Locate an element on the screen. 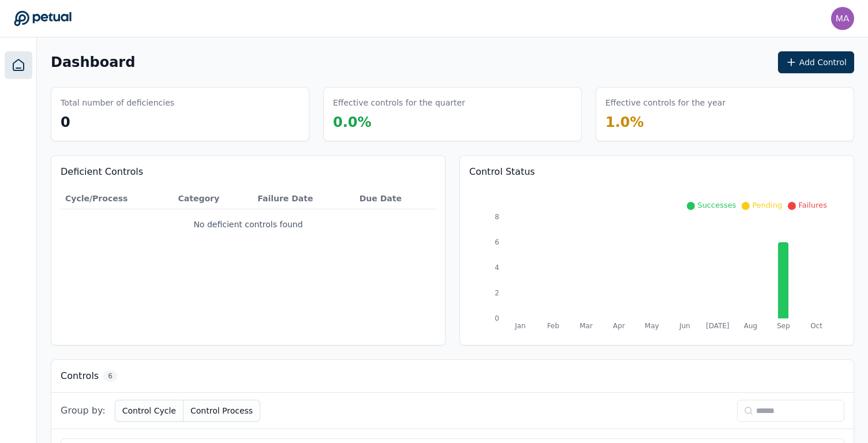 The height and width of the screenshot is (443, 868). img: manali.agarwal@arm.com is located at coordinates (843, 19).